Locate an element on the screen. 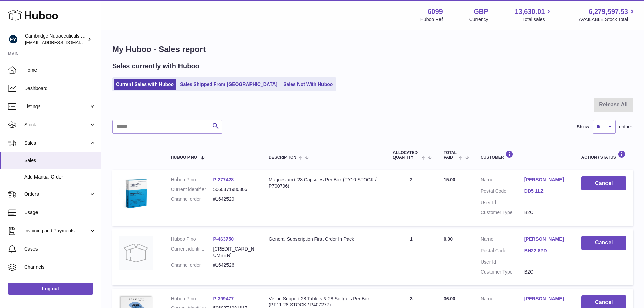 The width and height of the screenshot is (644, 308). a: 6,279,597.53 AVAILABLE Stock Total is located at coordinates (607, 15).